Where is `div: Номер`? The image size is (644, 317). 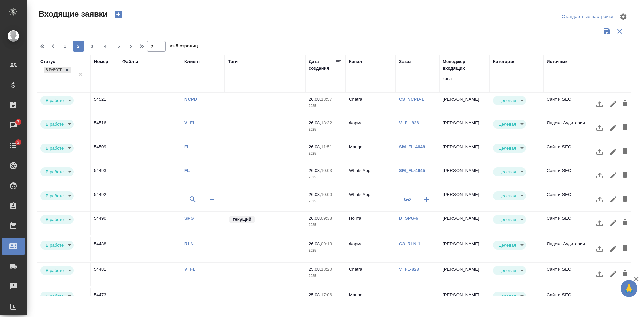
div: Номер is located at coordinates (101, 62).